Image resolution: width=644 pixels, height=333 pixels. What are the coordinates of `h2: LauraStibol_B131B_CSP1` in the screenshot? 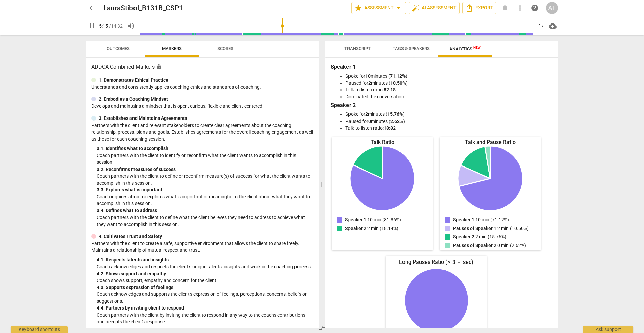 It's located at (143, 8).